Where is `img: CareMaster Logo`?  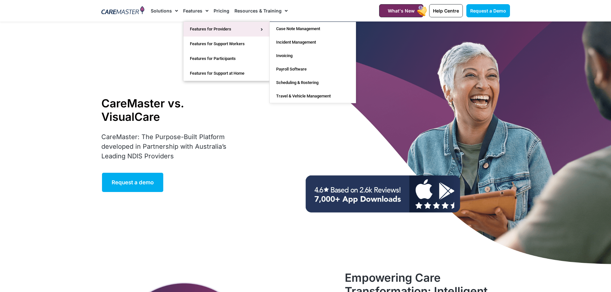
img: CareMaster Logo is located at coordinates (123, 11).